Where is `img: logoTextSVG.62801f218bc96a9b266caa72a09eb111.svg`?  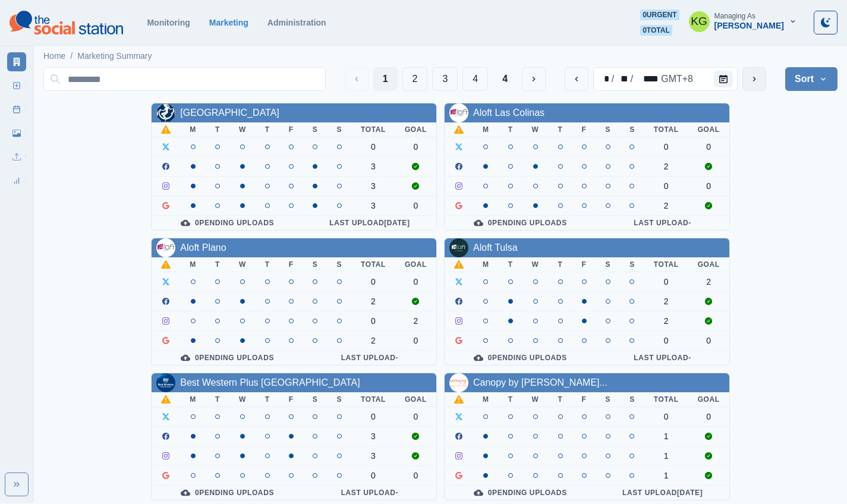 img: logoTextSVG.62801f218bc96a9b266caa72a09eb111.svg is located at coordinates (66, 23).